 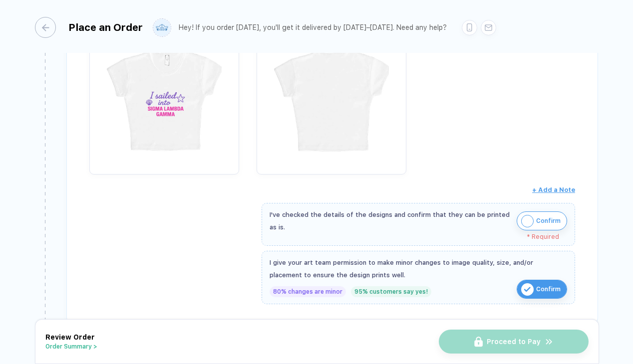 I want to click on img: 0f1862d9-3f03-447f-bd50-83bda04ad4d2_nt_back_1756253135383.jpg, so click(x=331, y=94).